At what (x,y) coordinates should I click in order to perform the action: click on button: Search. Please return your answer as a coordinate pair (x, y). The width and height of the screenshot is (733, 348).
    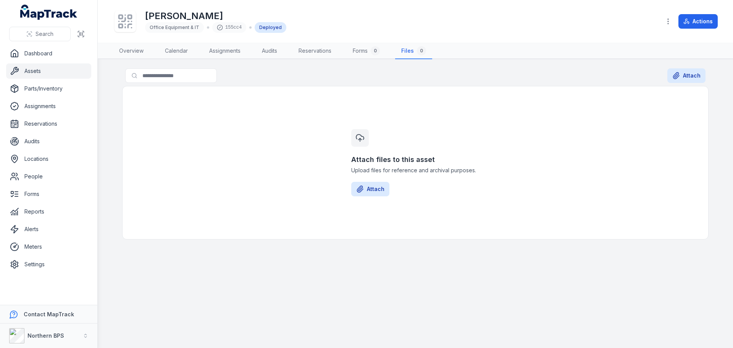
    Looking at the image, I should click on (40, 34).